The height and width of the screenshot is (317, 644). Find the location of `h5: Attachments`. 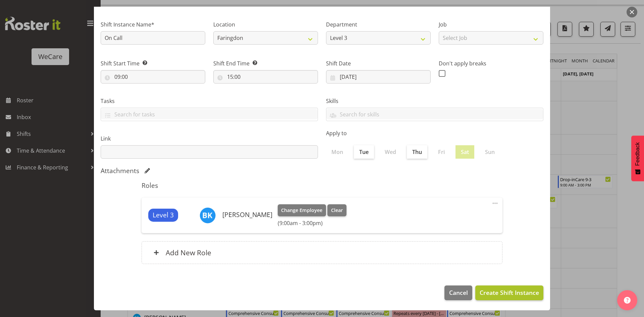

h5: Attachments is located at coordinates (120, 171).